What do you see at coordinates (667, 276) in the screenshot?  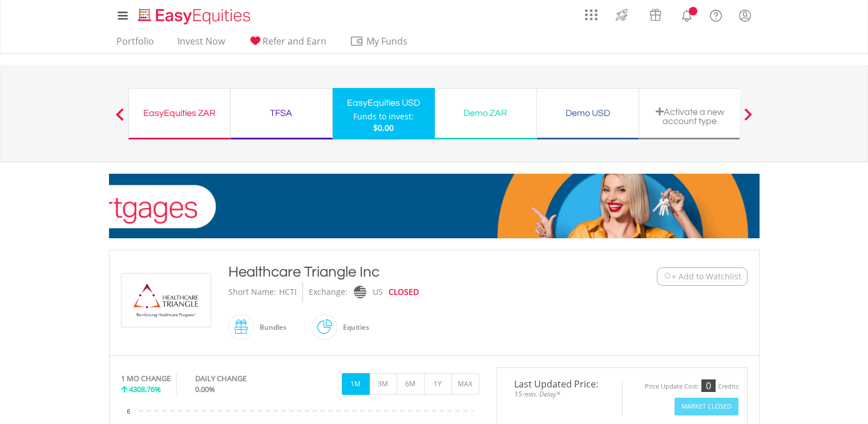 I see `img: Watchlist` at bounding box center [667, 276].